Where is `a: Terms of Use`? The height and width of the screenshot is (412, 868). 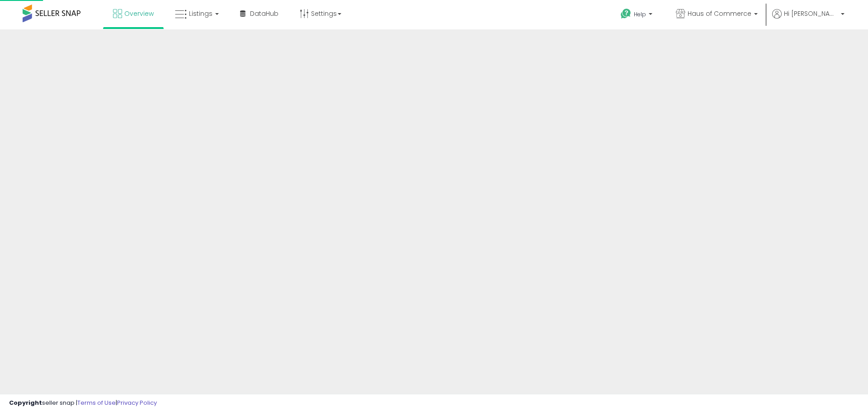
a: Terms of Use is located at coordinates (96, 403).